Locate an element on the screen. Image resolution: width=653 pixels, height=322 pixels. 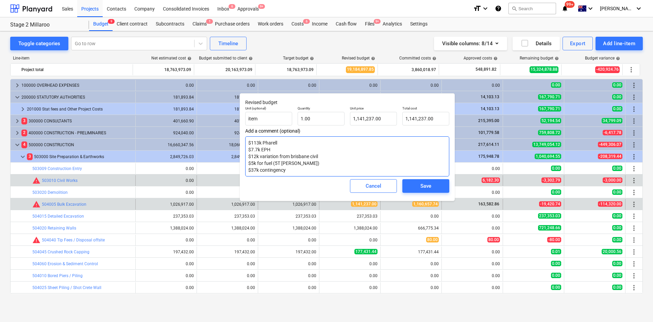
a: Costs6 is located at coordinates (298, 24).